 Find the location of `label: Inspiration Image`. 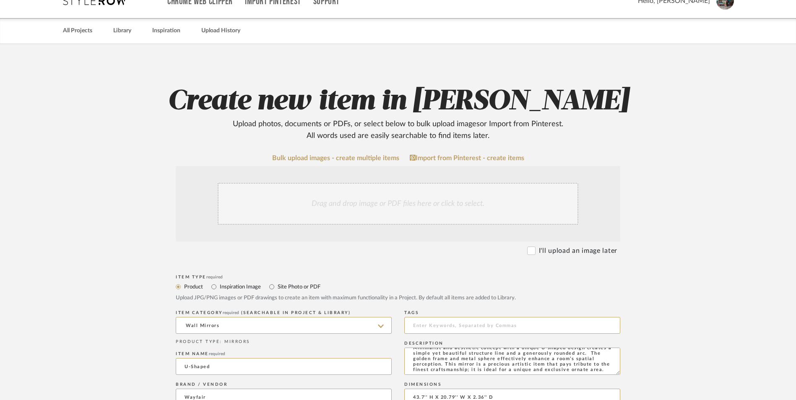

label: Inspiration Image is located at coordinates (240, 287).